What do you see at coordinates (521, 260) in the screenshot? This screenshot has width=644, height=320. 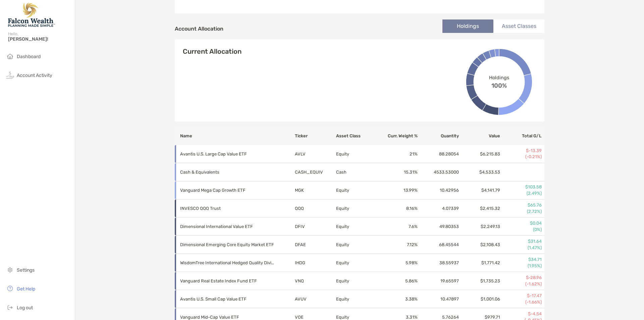 I see `p: $34.71` at bounding box center [521, 260].